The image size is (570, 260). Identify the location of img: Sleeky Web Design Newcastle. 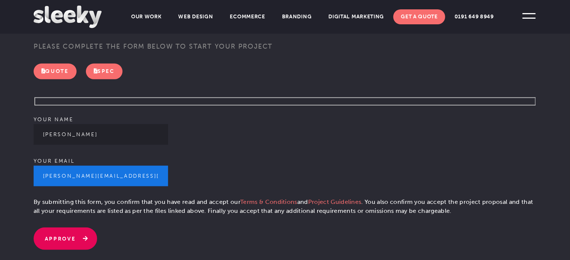
(68, 17).